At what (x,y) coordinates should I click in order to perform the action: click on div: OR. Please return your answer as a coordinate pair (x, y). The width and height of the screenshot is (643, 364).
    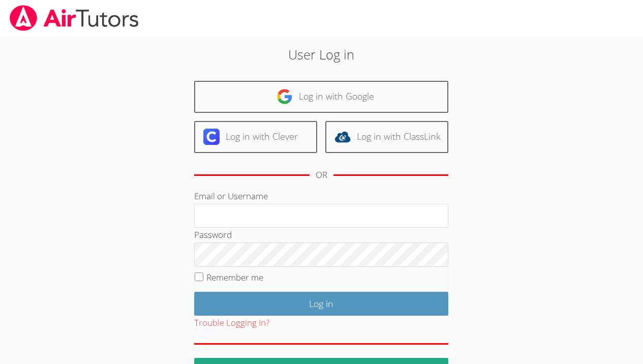
    Looking at the image, I should click on (322, 175).